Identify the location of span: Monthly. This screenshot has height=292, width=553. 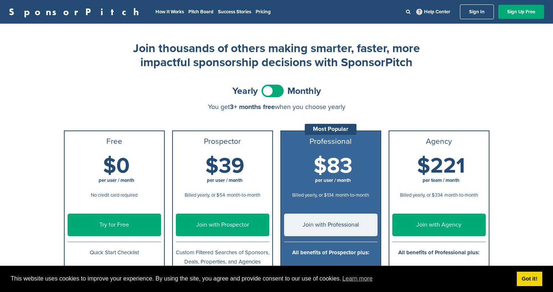
(304, 91).